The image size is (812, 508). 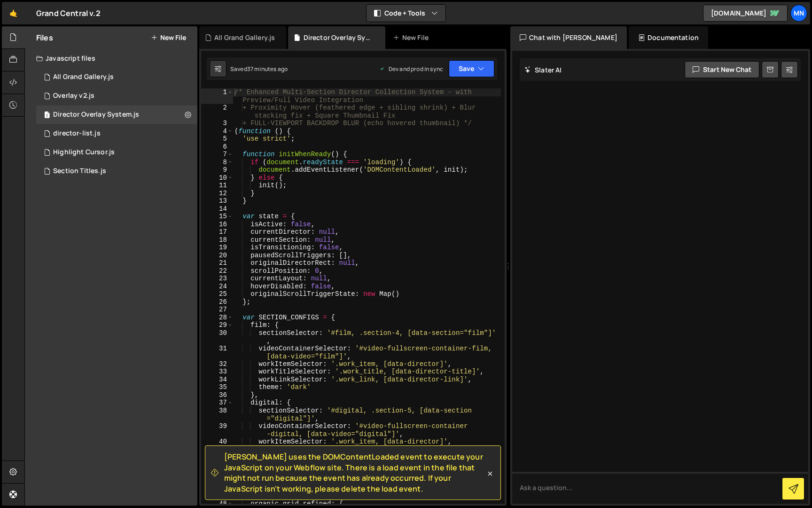 What do you see at coordinates (47, 115) in the screenshot?
I see `span: 1` at bounding box center [47, 115].